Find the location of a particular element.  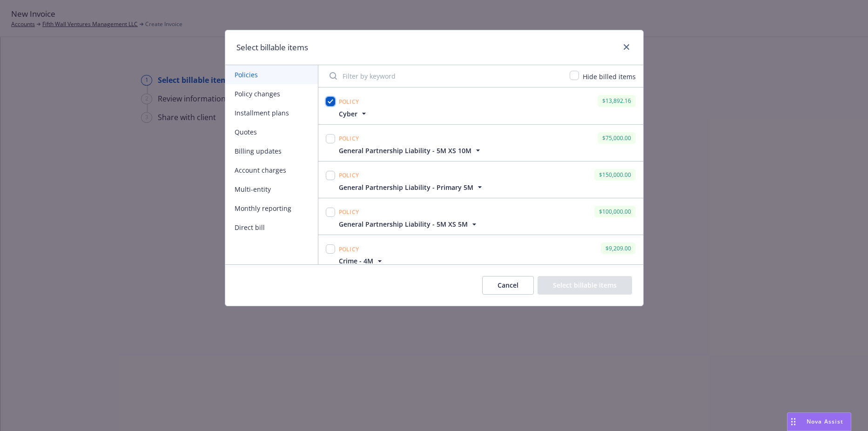

button: Cancel is located at coordinates (508, 285).